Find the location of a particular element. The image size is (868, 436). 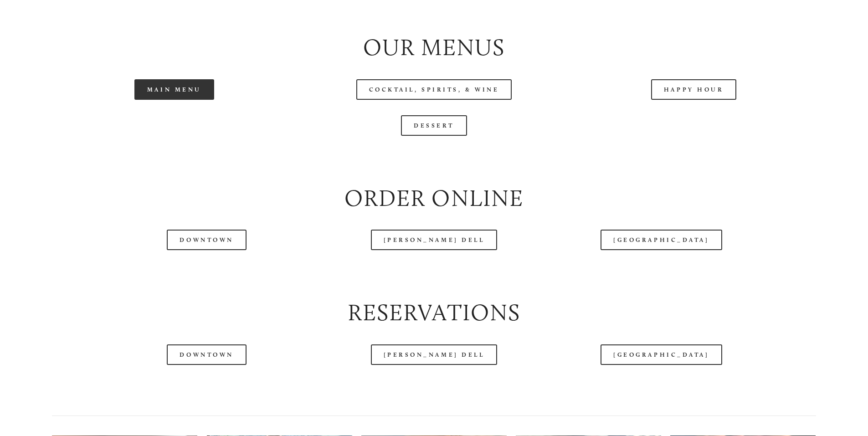

a: Dessert is located at coordinates (433, 125).